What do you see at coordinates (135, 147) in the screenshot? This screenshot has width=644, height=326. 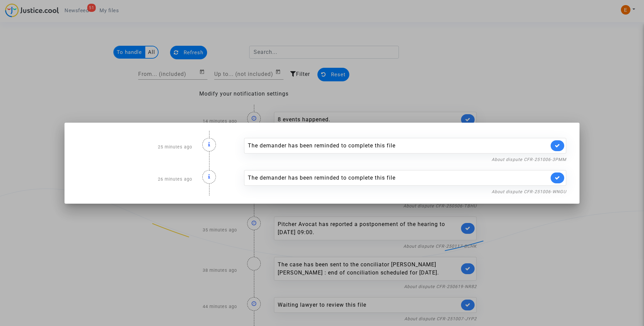 I see `div: 25 minutes ago` at bounding box center [135, 147].